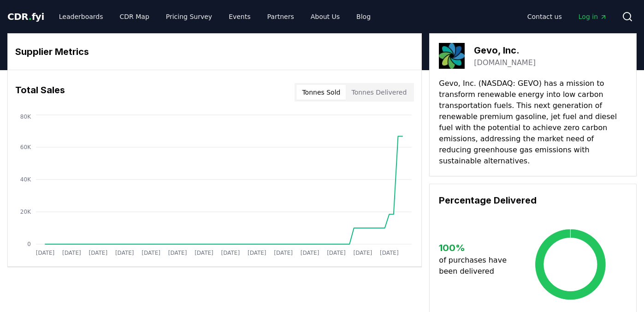 The width and height of the screenshot is (644, 312). Describe the element at coordinates (81, 17) in the screenshot. I see `a: Leaderboards` at that location.